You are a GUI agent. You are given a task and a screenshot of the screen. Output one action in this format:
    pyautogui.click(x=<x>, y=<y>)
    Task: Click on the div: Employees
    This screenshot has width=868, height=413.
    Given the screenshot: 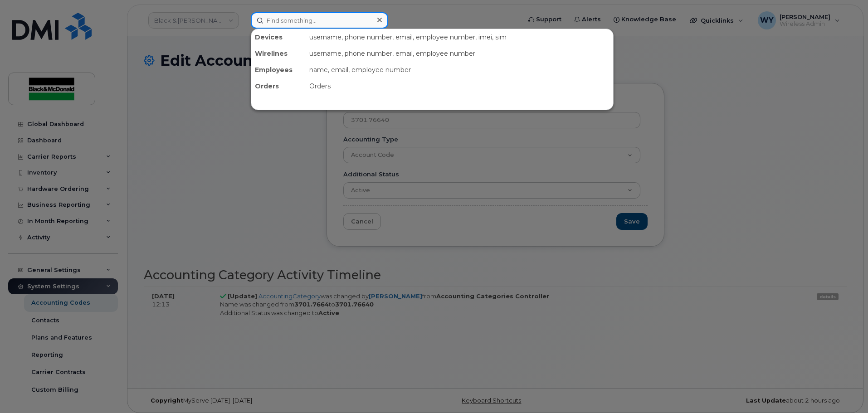 What is the action you would take?
    pyautogui.click(x=278, y=70)
    